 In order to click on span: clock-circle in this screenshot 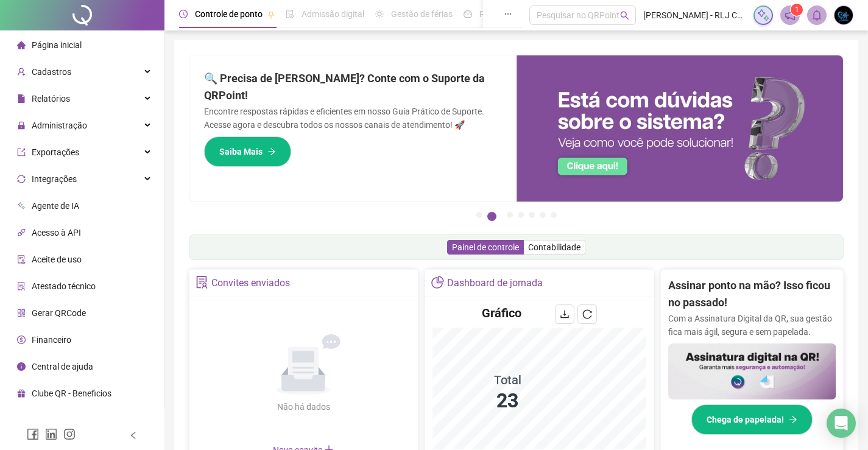, I will do `click(184, 14)`.